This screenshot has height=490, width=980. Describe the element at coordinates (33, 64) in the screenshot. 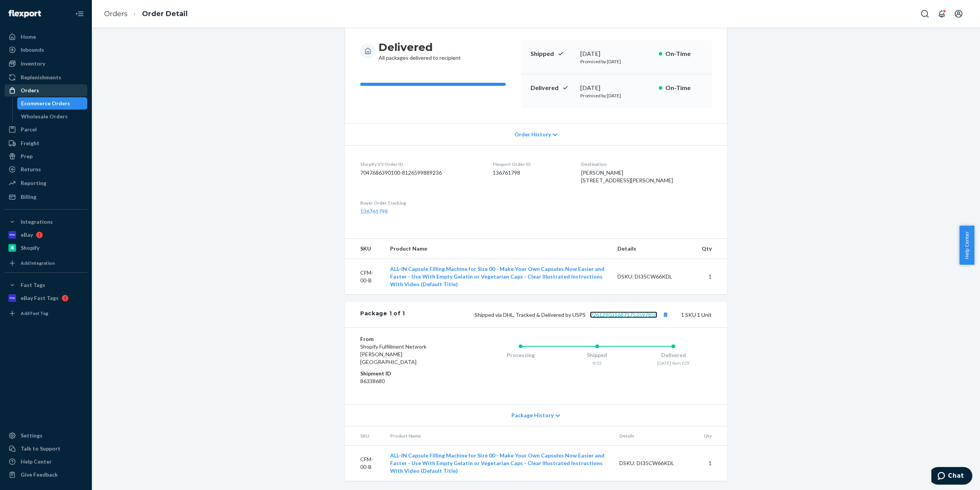

I see `div: Inventory` at that location.